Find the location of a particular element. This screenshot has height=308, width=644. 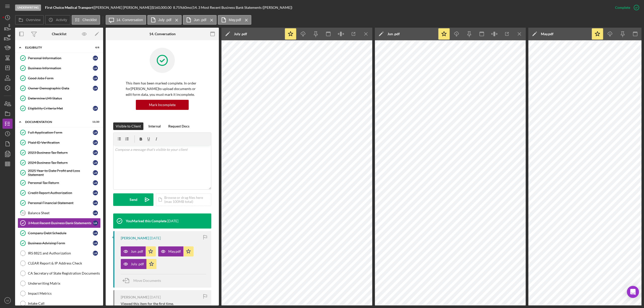

div: 2024 Business Tax Return is located at coordinates (61, 162).